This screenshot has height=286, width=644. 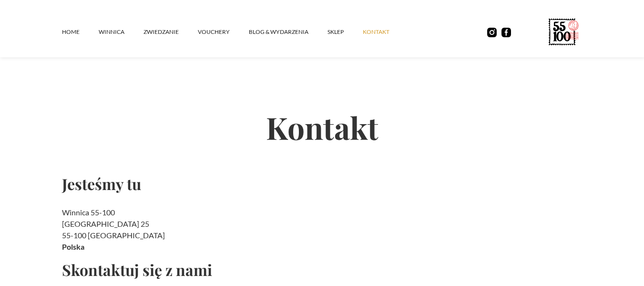 What do you see at coordinates (172, 184) in the screenshot?
I see `h2: Jesteśmy tu` at bounding box center [172, 184].